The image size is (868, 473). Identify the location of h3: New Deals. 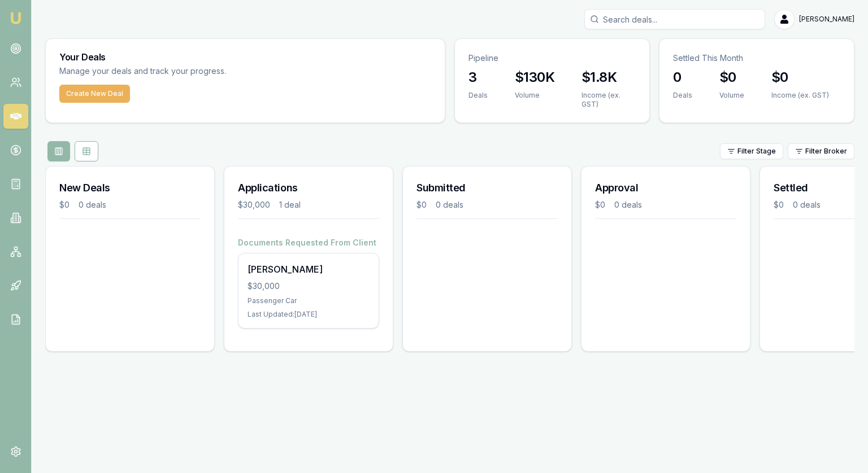
(130, 188).